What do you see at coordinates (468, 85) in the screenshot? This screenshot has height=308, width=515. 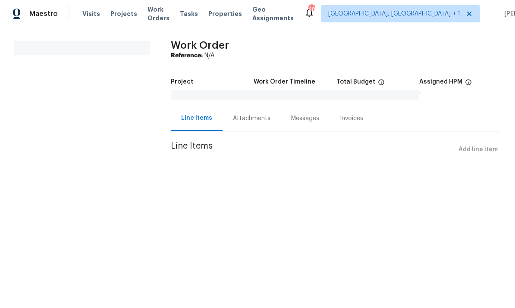 I see `span: The hpm assigned to this work order.` at bounding box center [468, 85].